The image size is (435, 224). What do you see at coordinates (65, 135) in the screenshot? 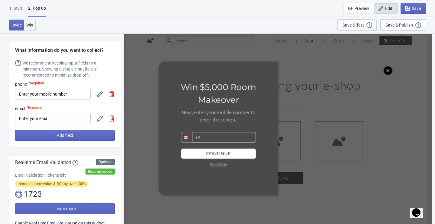
I see `span: Add field` at bounding box center [65, 135].